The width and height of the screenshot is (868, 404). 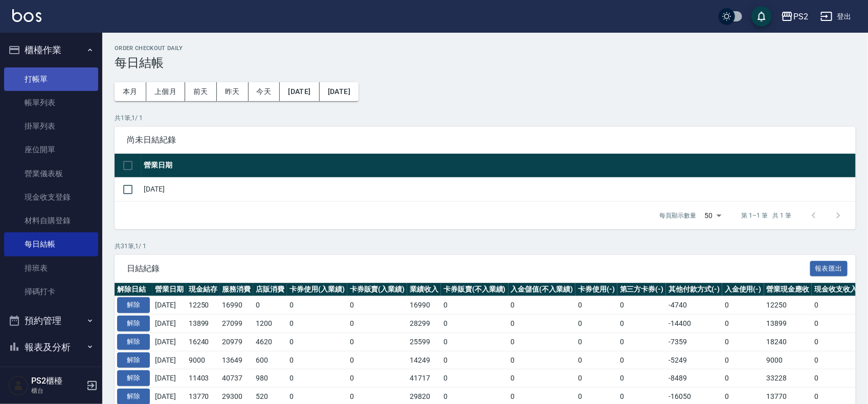 What do you see at coordinates (133, 290) in the screenshot?
I see `th: 解除日結` at bounding box center [133, 290].